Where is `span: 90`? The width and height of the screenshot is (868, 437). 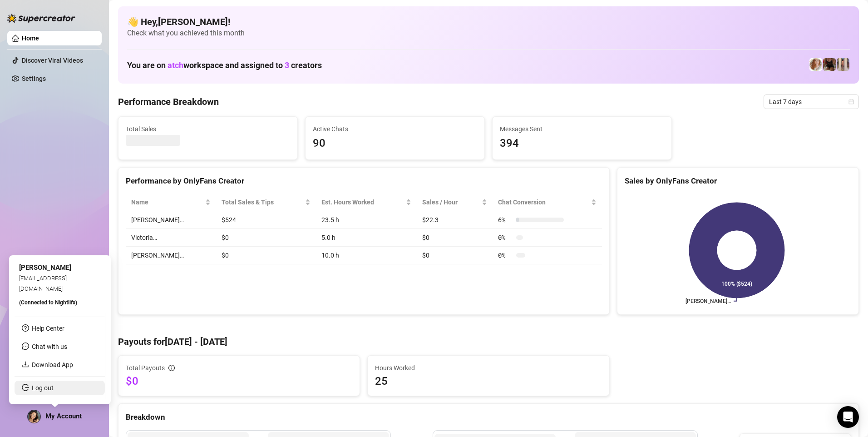
span: 90 is located at coordinates (395, 143).